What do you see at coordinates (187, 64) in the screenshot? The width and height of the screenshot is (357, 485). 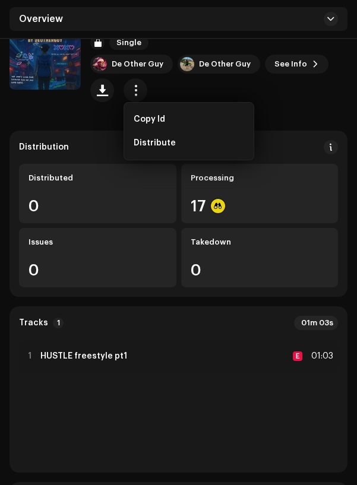 I see `img: 340e05f3-7e2d-44b3-ab73-1a8586817ec7` at bounding box center [187, 64].